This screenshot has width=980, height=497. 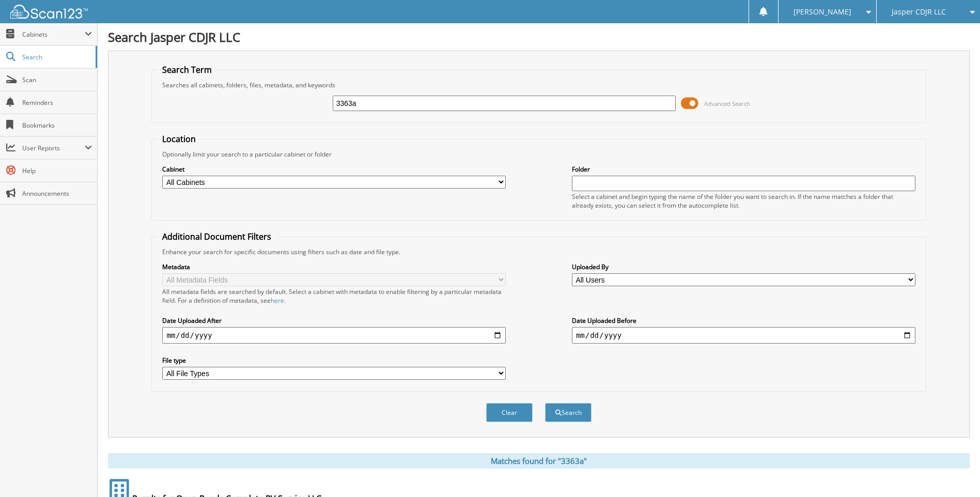 What do you see at coordinates (57, 102) in the screenshot?
I see `span: Reminders` at bounding box center [57, 102].